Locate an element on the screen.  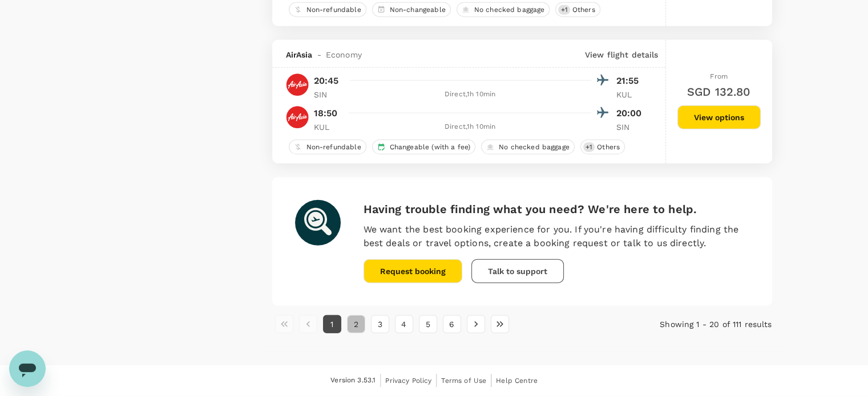
button: Go to page 6 is located at coordinates (452, 324).